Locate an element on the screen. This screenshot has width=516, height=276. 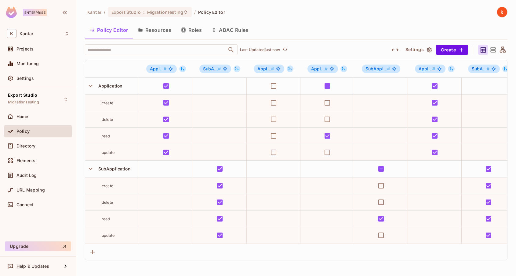
span: Home is located at coordinates (22, 116).